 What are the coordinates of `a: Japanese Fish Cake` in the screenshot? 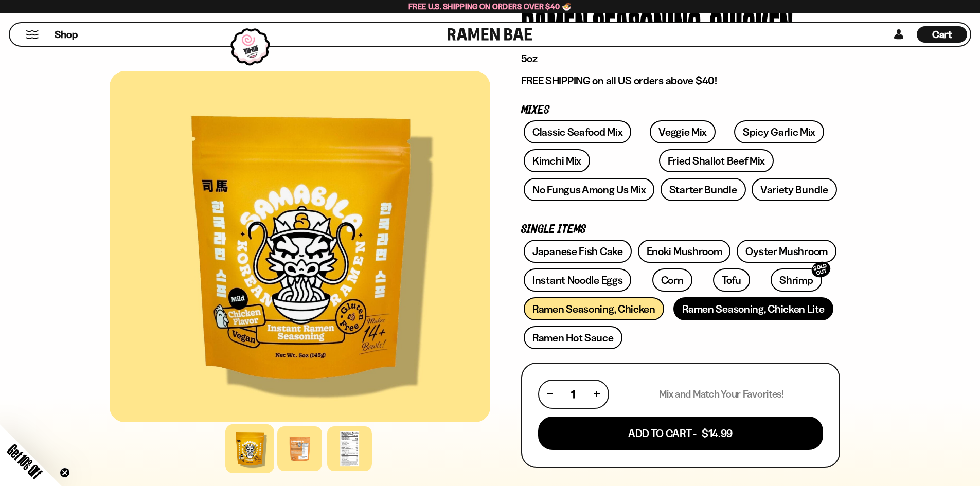 It's located at (578, 251).